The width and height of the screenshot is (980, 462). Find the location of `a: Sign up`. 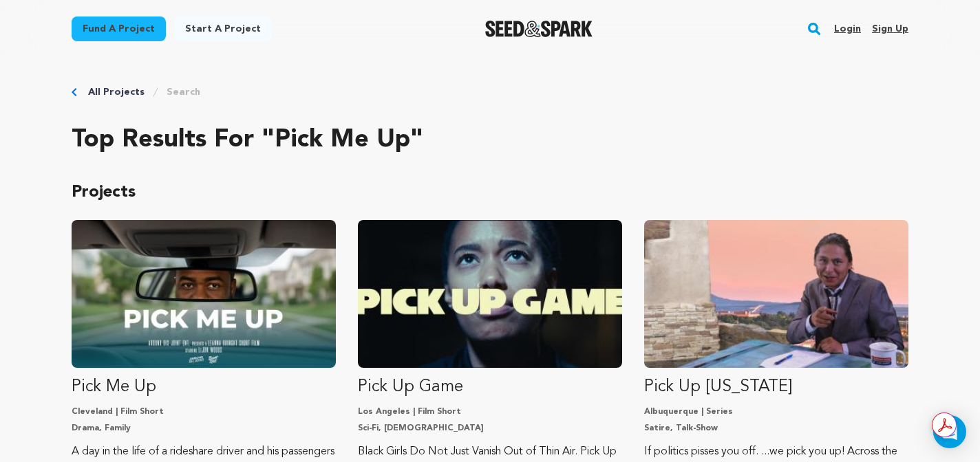

a: Sign up is located at coordinates (890, 29).